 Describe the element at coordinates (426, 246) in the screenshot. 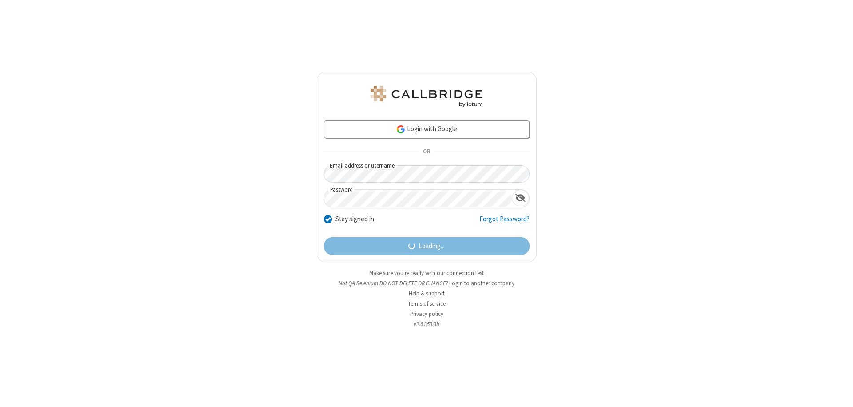

I see `button: Loading...` at that location.